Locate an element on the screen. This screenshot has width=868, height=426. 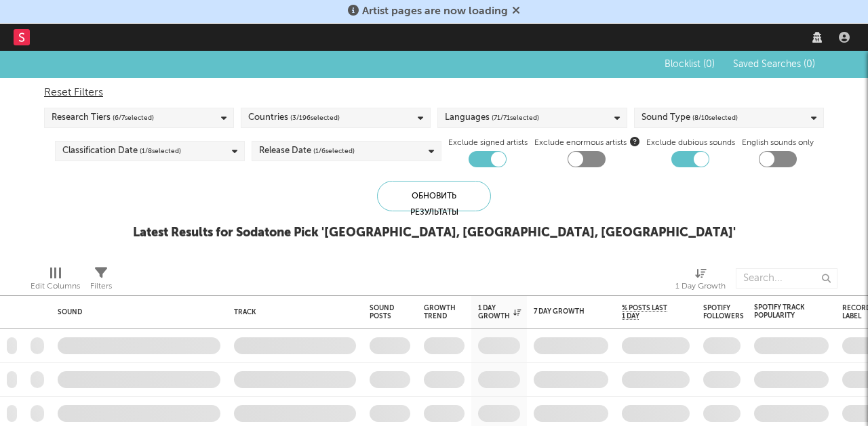
label: Exclude signed artists is located at coordinates (488, 143).